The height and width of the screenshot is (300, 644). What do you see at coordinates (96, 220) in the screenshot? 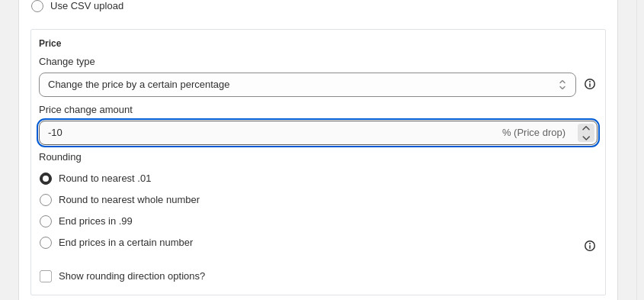
I see `span: End prices in .99` at bounding box center [96, 220].